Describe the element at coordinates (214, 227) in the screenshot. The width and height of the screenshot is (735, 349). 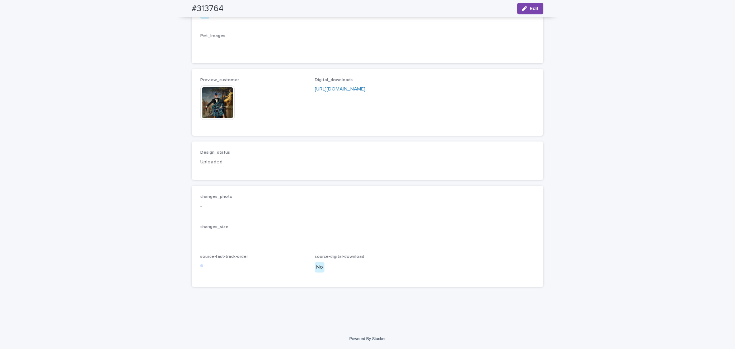
I see `span: changes_size` at that location.